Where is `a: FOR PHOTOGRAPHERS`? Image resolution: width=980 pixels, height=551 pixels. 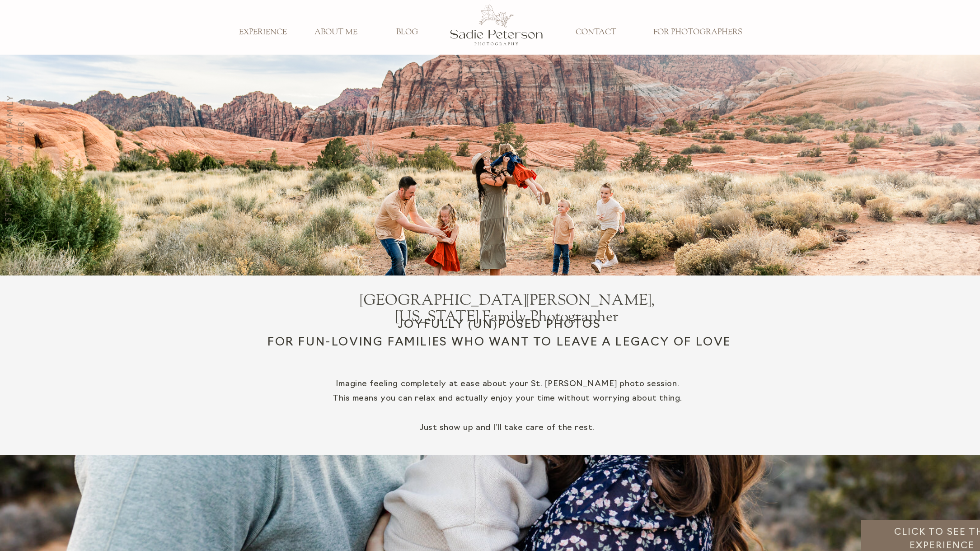 a: FOR PHOTOGRAPHERS is located at coordinates (697, 32).